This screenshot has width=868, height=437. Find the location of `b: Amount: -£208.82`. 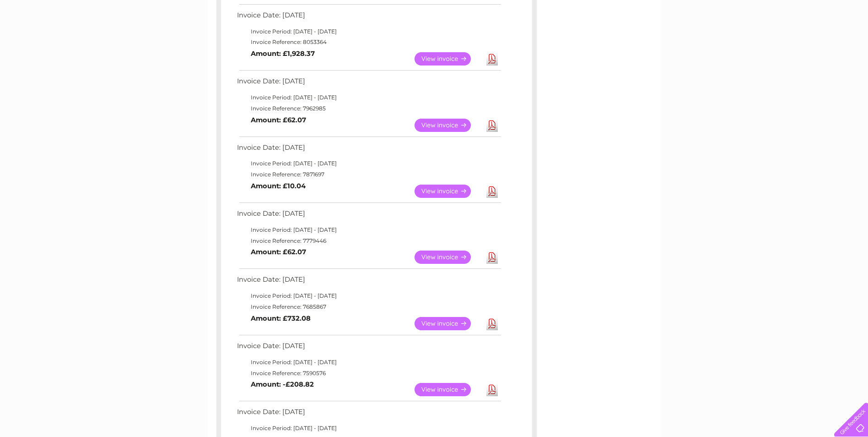

b: Amount: -£208.82 is located at coordinates (283, 384).